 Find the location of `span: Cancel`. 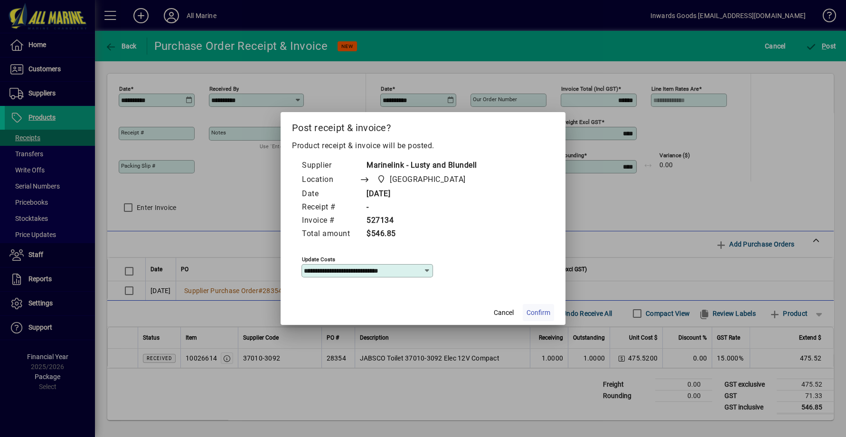

span: Cancel is located at coordinates (504, 313).